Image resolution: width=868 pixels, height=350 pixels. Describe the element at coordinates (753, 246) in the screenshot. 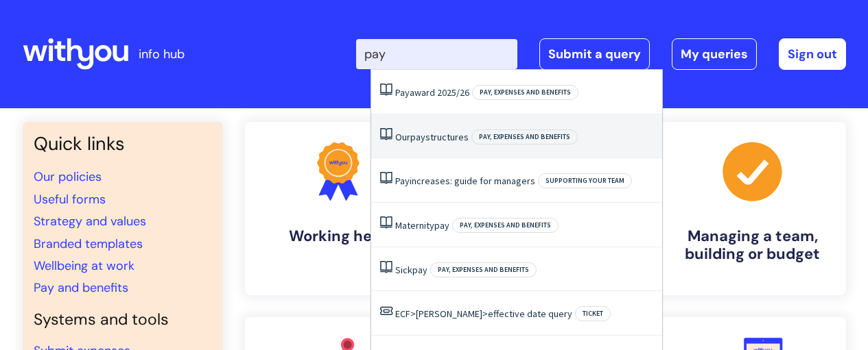

I see `h4: Managing a team, building or budget` at that location.